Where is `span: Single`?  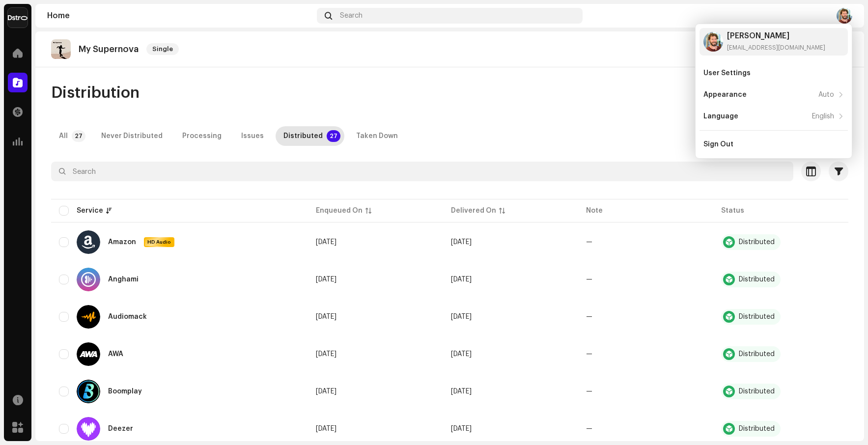
span: Single is located at coordinates (163, 49).